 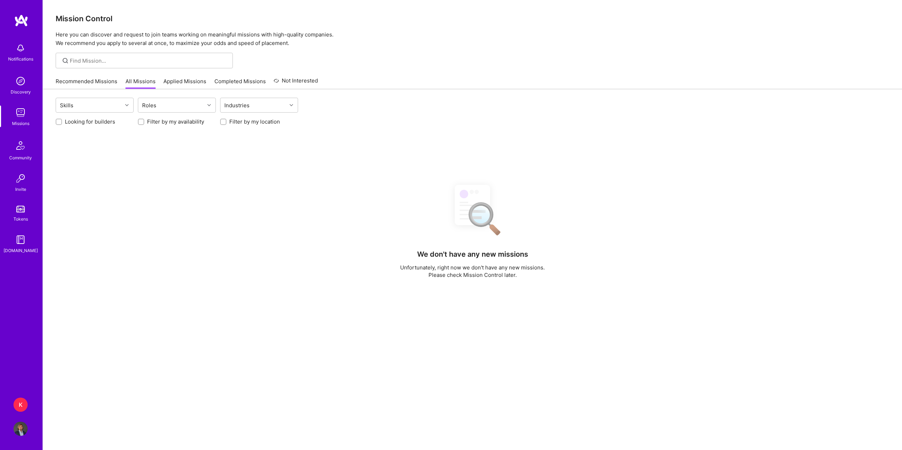 What do you see at coordinates (21, 429) in the screenshot?
I see `a: User Avatar` at bounding box center [21, 429].